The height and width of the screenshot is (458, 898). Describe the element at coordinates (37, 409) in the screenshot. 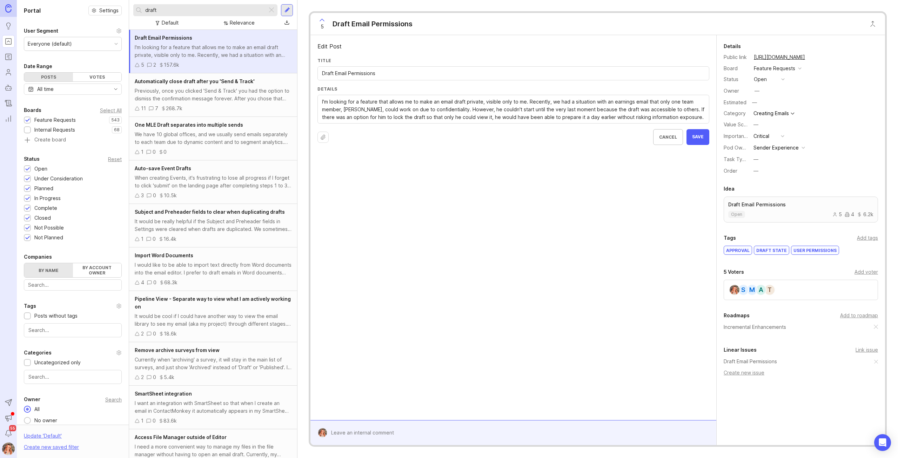

I see `div: All` at that location.